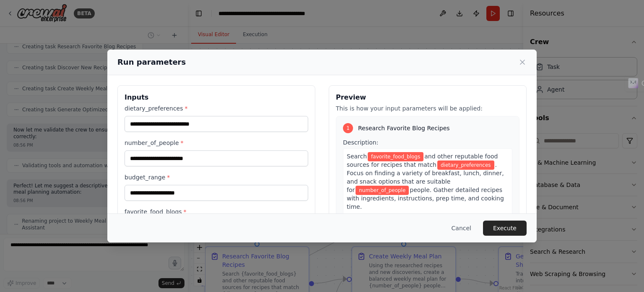 This screenshot has width=644, height=292. What do you see at coordinates (404, 128) in the screenshot?
I see `span: Research Favorite Blog Recipes` at bounding box center [404, 128].